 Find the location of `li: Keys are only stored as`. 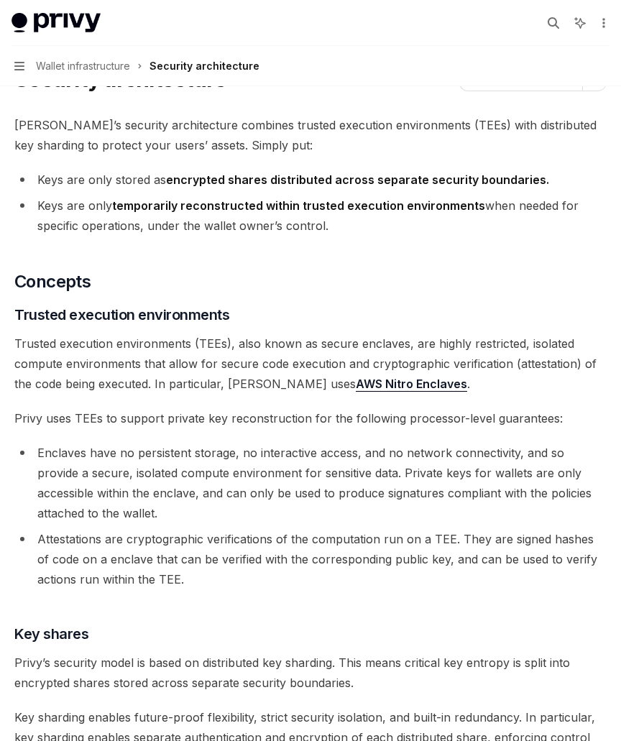

li: Keys are only stored as is located at coordinates (310, 180).